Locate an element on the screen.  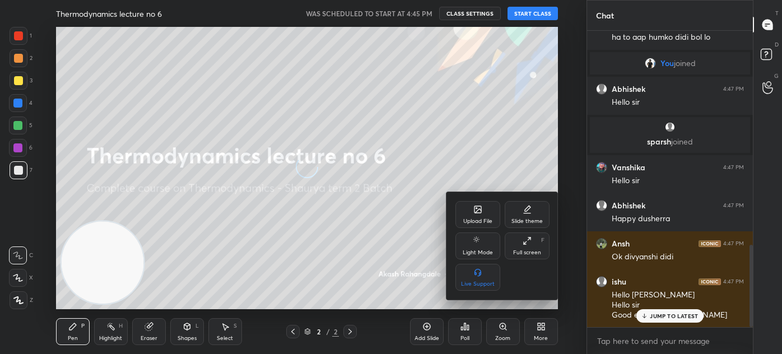
div: Full screen is located at coordinates (527, 253).